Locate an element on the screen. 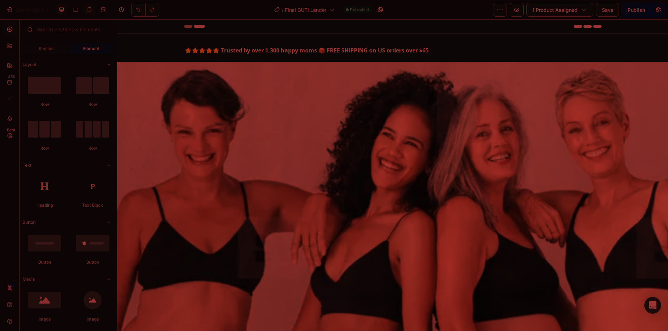 The width and height of the screenshot is (668, 331). button: 7 is located at coordinates (27, 10).